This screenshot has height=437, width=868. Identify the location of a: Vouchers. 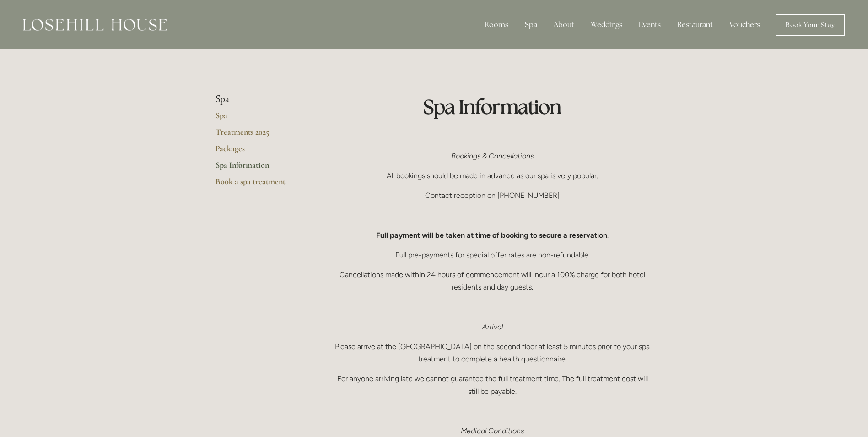
(745, 25).